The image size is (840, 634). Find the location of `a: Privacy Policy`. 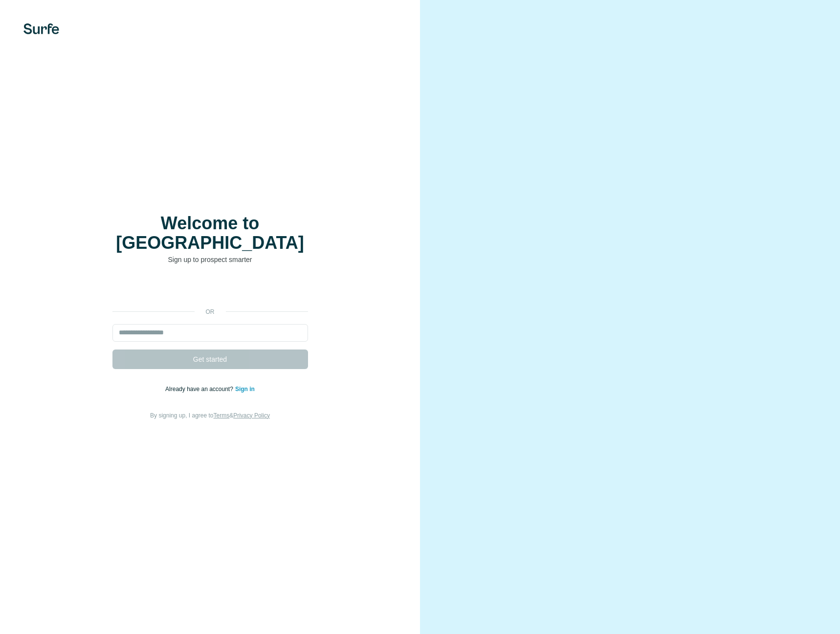

a: Privacy Policy is located at coordinates (251, 416).